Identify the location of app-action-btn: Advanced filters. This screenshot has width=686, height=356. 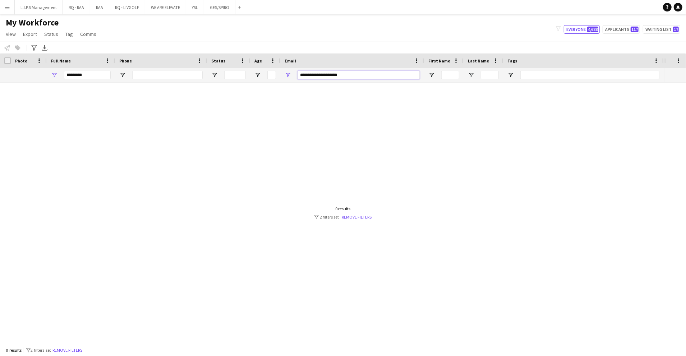
(34, 48).